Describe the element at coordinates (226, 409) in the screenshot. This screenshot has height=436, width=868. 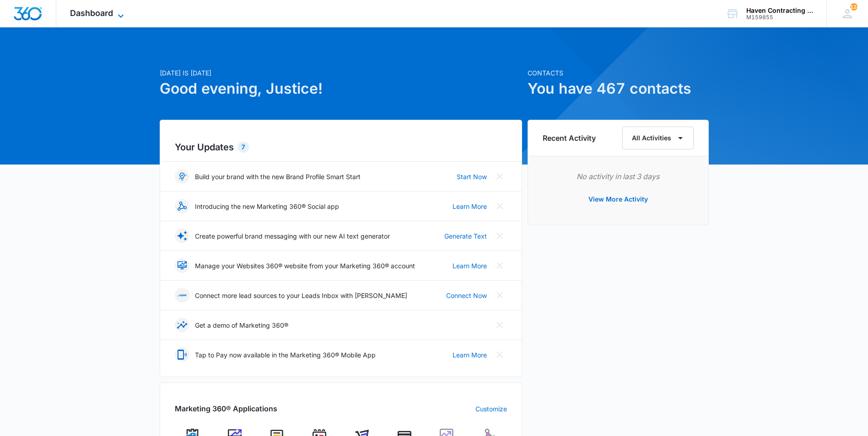
I see `h2: Marketing 360® Applications` at that location.